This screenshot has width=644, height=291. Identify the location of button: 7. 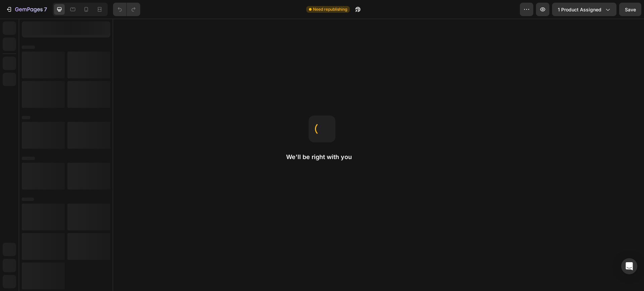
(26, 9).